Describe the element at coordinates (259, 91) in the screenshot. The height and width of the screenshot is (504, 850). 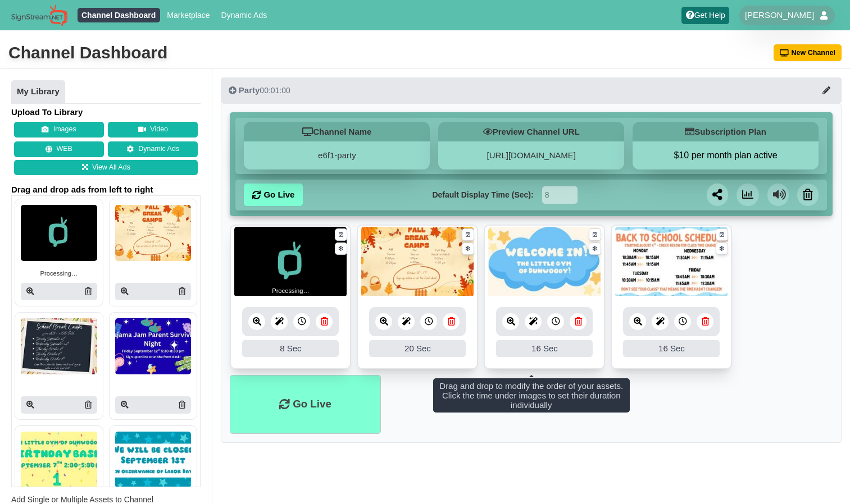
I see `div: 00:01:00` at that location.